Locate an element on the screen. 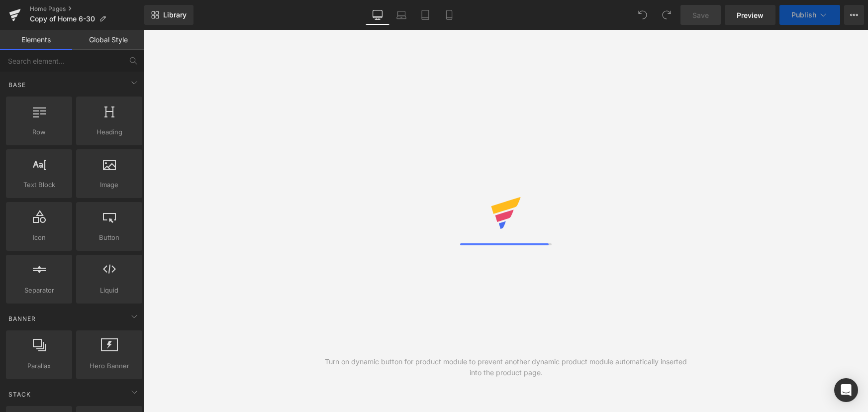  span: Parallax is located at coordinates (39, 366).